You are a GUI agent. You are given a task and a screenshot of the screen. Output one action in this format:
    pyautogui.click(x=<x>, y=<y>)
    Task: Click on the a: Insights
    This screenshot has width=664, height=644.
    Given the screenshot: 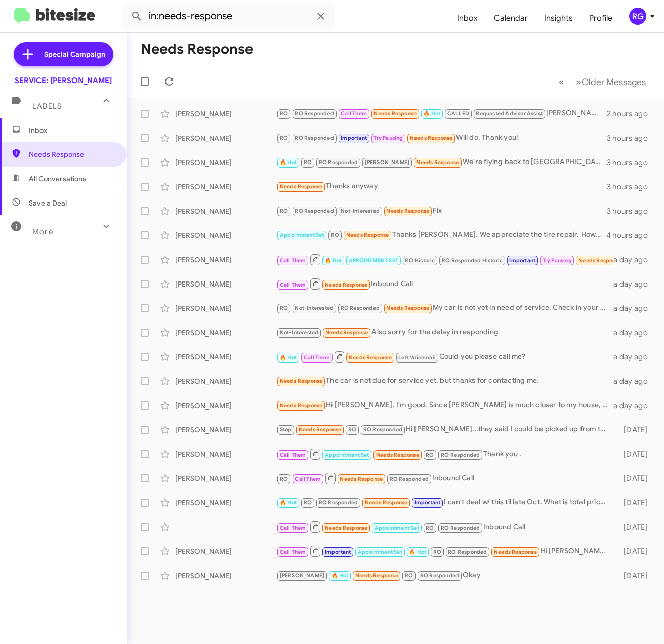 What is the action you would take?
    pyautogui.click(x=558, y=18)
    